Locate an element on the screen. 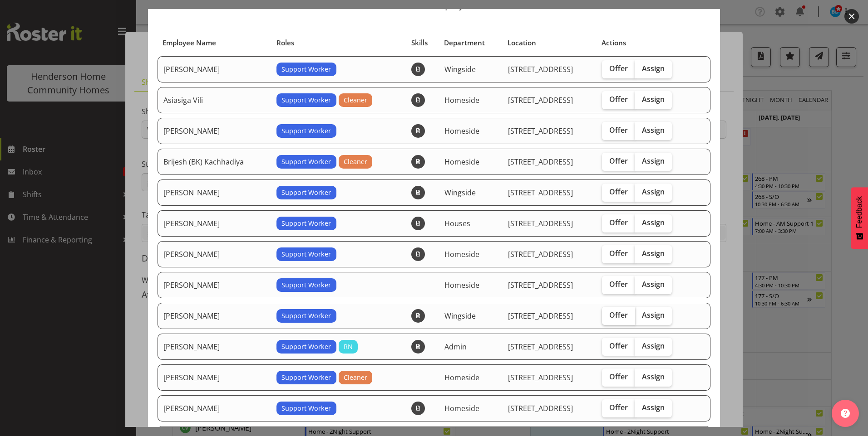 Image resolution: width=868 pixels, height=436 pixels. span: Admin is located at coordinates (455, 347).